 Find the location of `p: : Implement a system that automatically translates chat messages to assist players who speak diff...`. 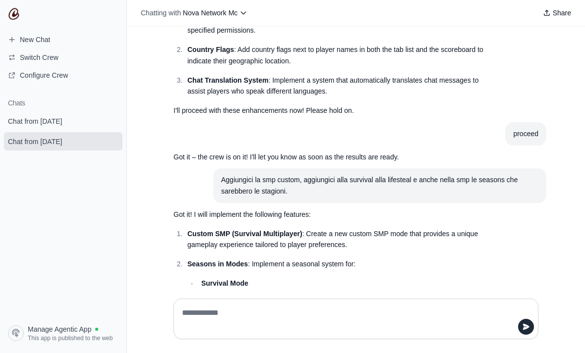

p: : Implement a system that automatically translates chat messages to assist players who speak diff... is located at coordinates (339, 86).